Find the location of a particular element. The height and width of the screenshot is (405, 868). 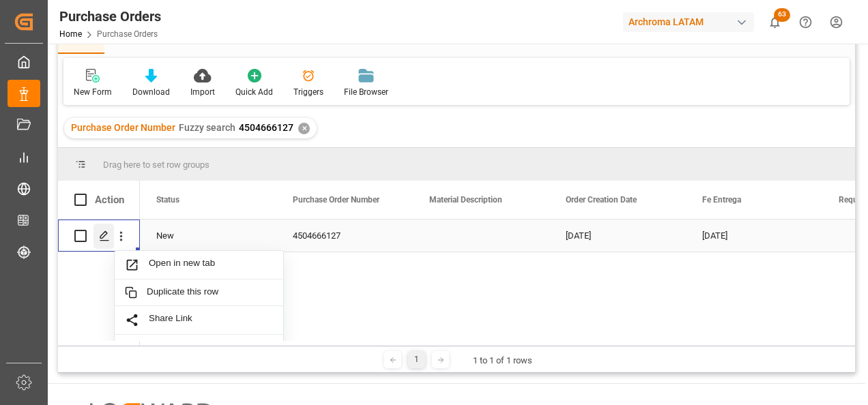

span: 4504666127 is located at coordinates (266, 127).